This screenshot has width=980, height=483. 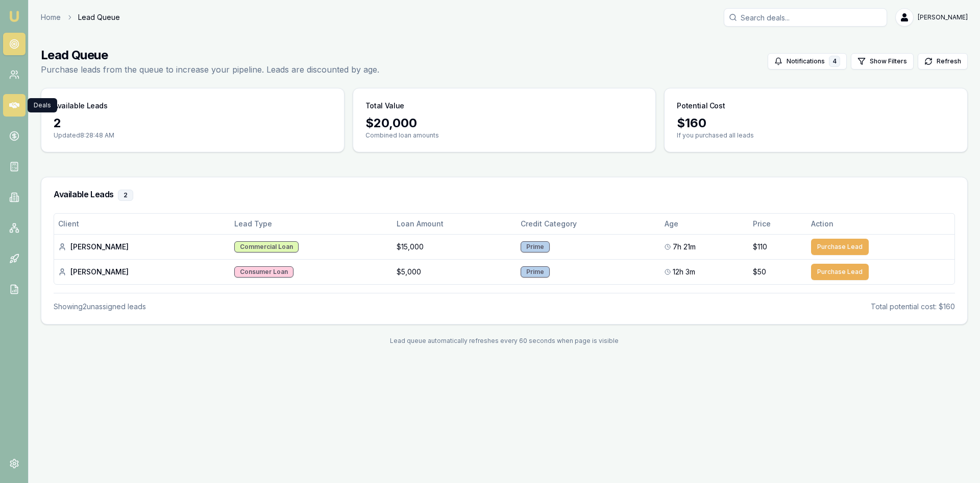 What do you see at coordinates (193, 135) in the screenshot?
I see `p: Updated 8:28:48 AM` at bounding box center [193, 135].